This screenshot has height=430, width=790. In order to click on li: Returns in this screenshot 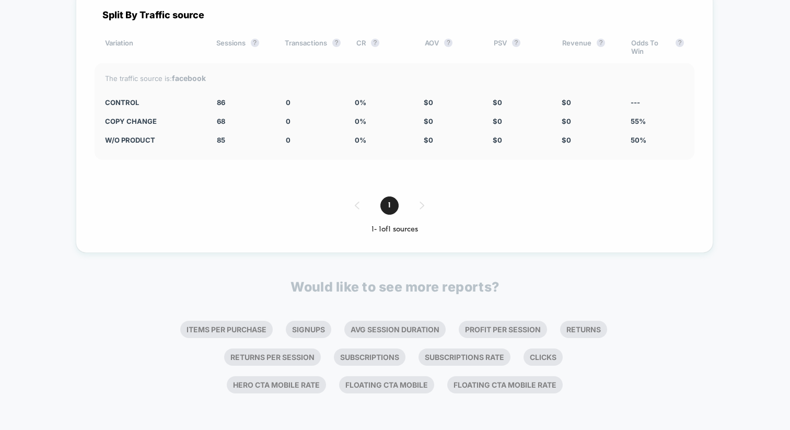, I will do `click(583, 329)`.